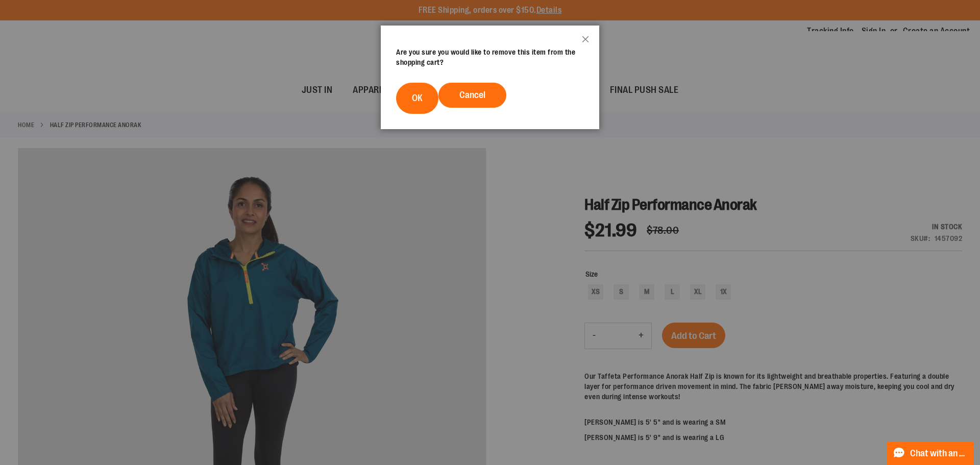 The width and height of the screenshot is (980, 465). Describe the element at coordinates (938, 452) in the screenshot. I see `span: Chat with an Expert` at that location.